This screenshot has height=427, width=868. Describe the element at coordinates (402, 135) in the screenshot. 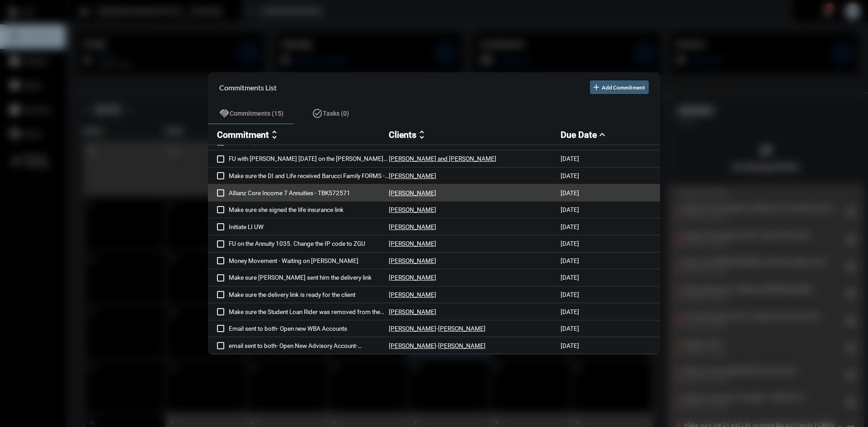

I see `h2: Clients` at that location.